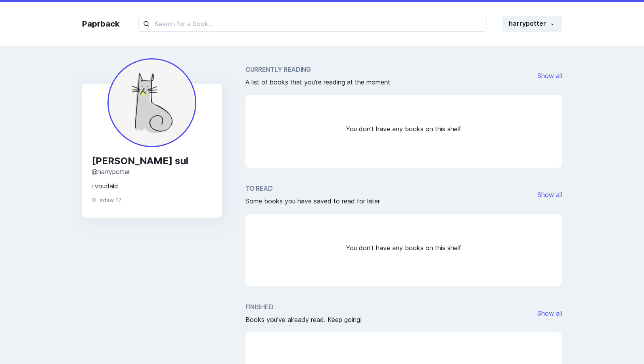 This screenshot has height=364, width=644. Describe the element at coordinates (532, 24) in the screenshot. I see `button: harrypotter` at that location.